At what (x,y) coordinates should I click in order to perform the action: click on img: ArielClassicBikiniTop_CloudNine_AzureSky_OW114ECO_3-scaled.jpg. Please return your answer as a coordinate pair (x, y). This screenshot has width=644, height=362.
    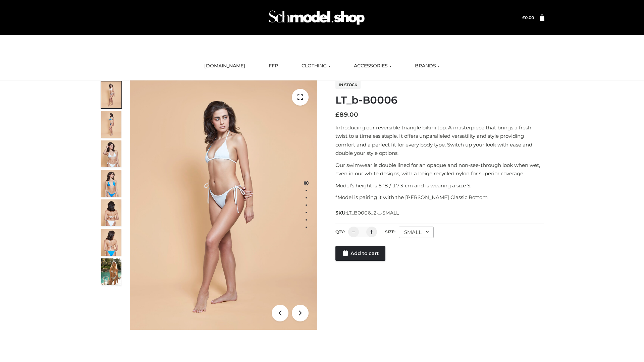
    Looking at the image, I should click on (111, 154).